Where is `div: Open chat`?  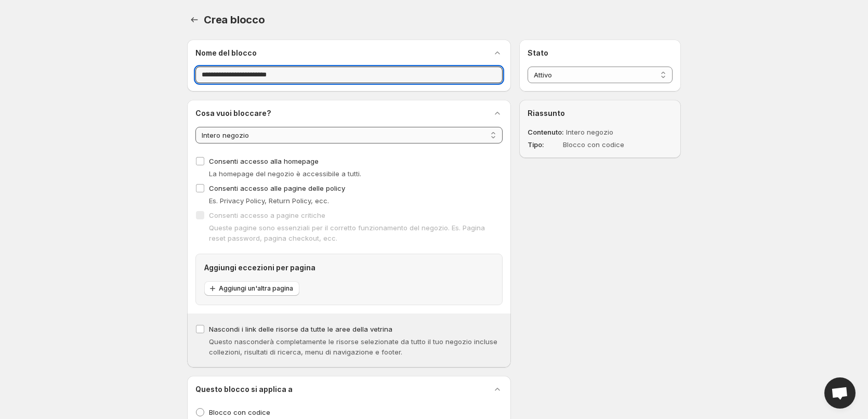
div: Open chat is located at coordinates (840, 393).